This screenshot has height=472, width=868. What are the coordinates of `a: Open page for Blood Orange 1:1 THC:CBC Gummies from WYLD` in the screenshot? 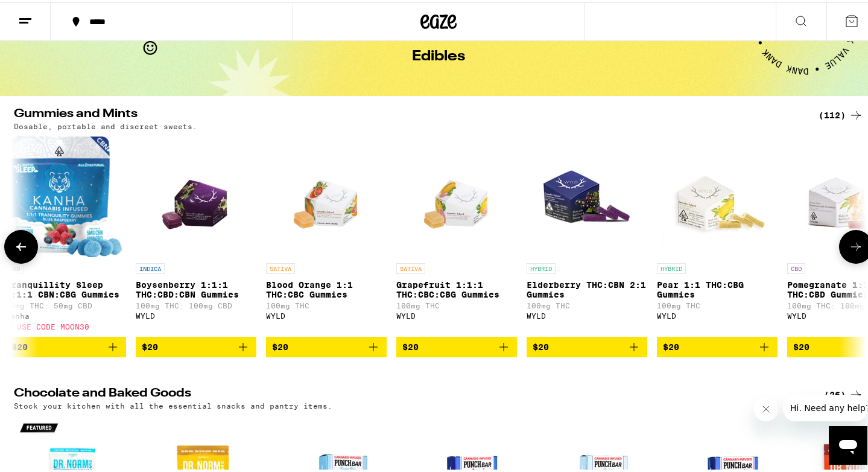 It's located at (327, 234).